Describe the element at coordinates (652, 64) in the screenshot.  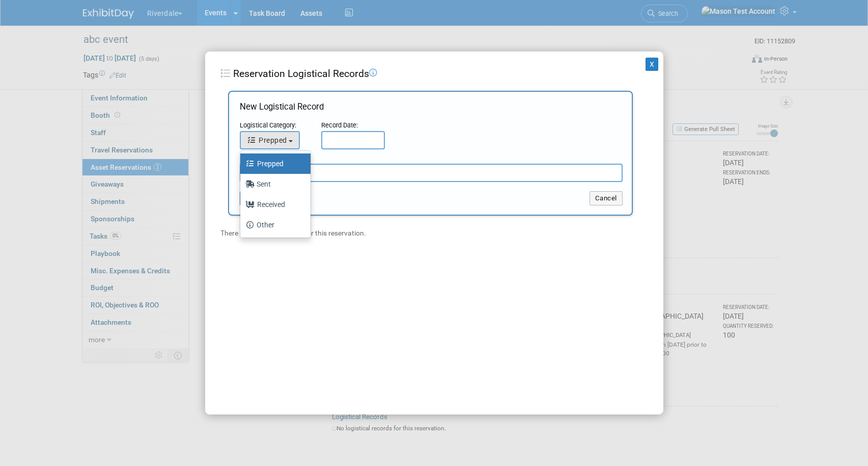
I see `button: X` at that location.